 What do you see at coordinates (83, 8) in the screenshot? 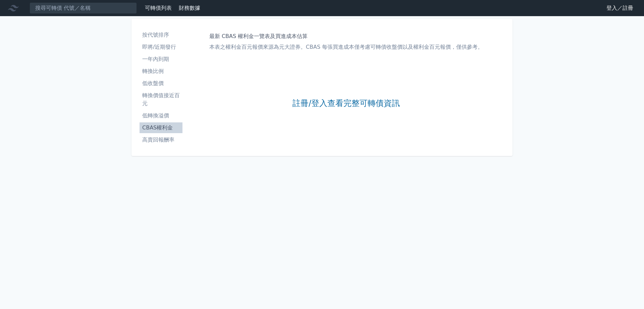
I see `input: 搜尋可轉債 代號／名稱` at bounding box center [83, 8].